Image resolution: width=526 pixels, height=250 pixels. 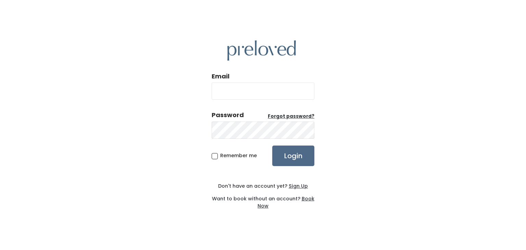 I want to click on div: Don't have an account yet?, so click(x=263, y=186).